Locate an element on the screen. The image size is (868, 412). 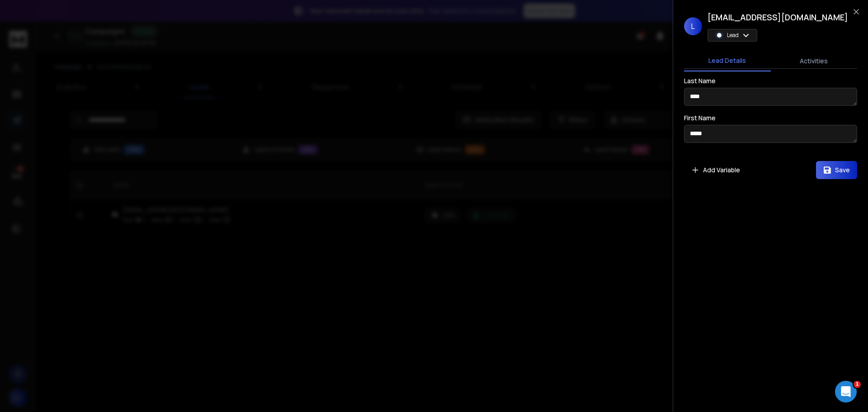
button: Lead Details is located at coordinates (727, 61).